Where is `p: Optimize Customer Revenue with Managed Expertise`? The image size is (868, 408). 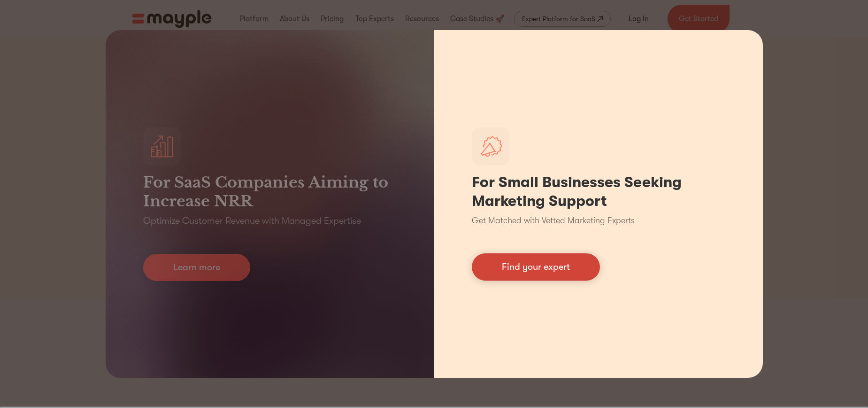 p: Optimize Customer Revenue with Managed Expertise is located at coordinates (252, 221).